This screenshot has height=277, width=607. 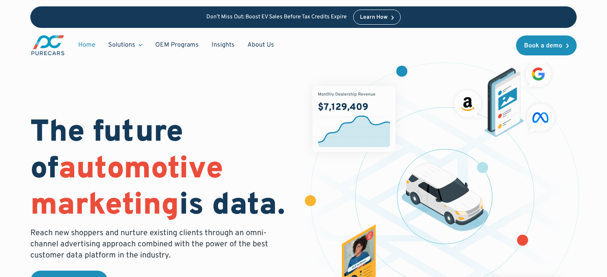 I want to click on span: automotive marketing, so click(x=127, y=188).